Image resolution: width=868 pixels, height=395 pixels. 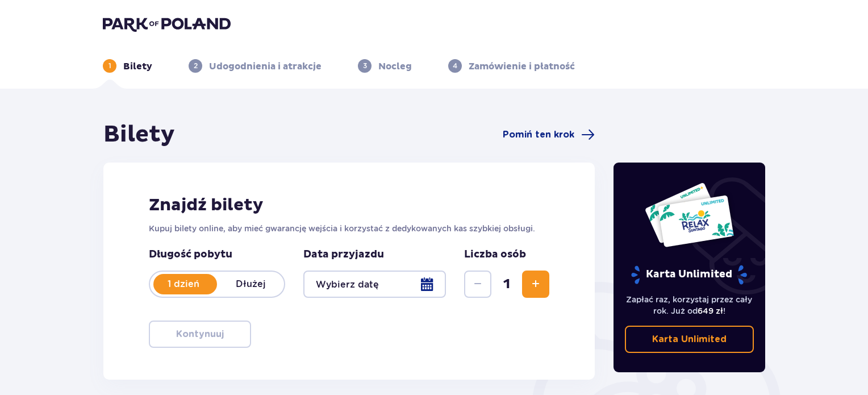 What do you see at coordinates (255, 66) in the screenshot?
I see `div: 2Udogodnienia i atrakcje` at bounding box center [255, 66].